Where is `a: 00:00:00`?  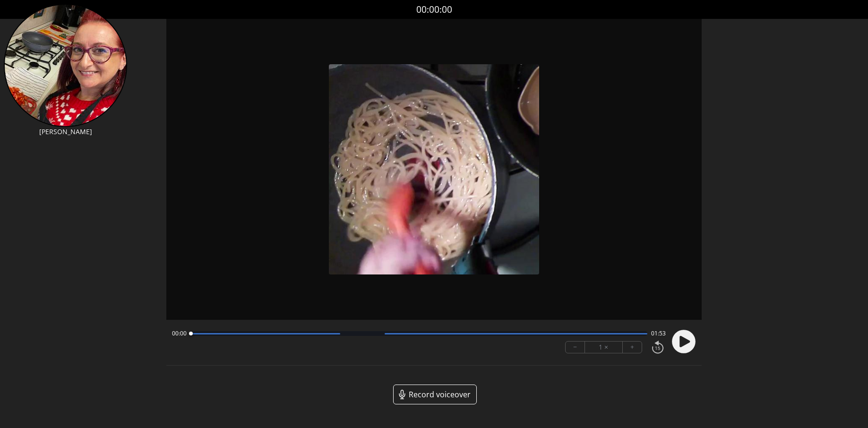 a: 00:00:00 is located at coordinates (434, 10).